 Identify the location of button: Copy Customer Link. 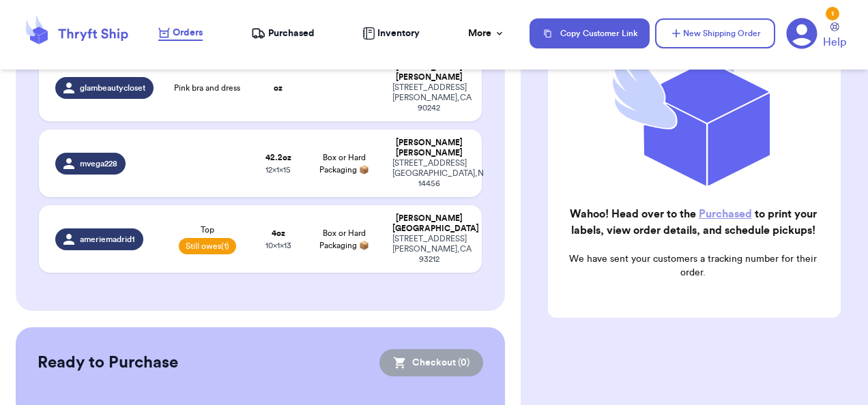
(590, 34).